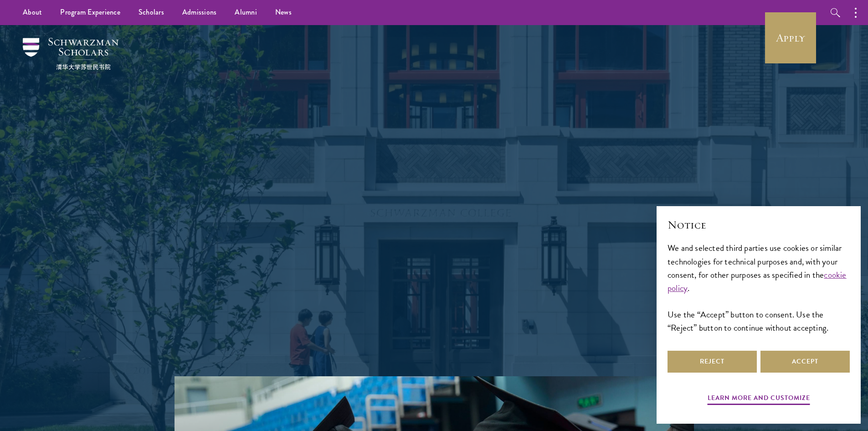 This screenshot has width=868, height=431. Describe the element at coordinates (806, 362) in the screenshot. I see `button: Accept` at that location.